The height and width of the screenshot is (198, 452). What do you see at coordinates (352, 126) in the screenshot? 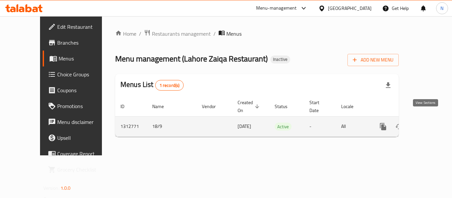
I see `td: All` at bounding box center [352, 126].